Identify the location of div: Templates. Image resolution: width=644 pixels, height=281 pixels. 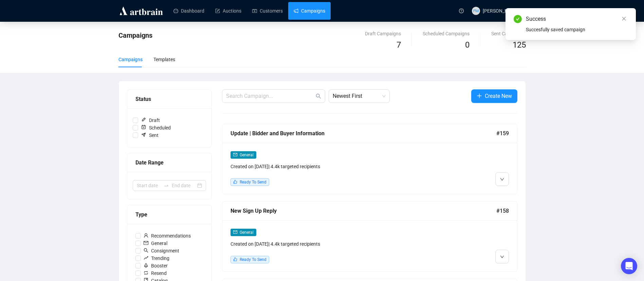
(164, 60).